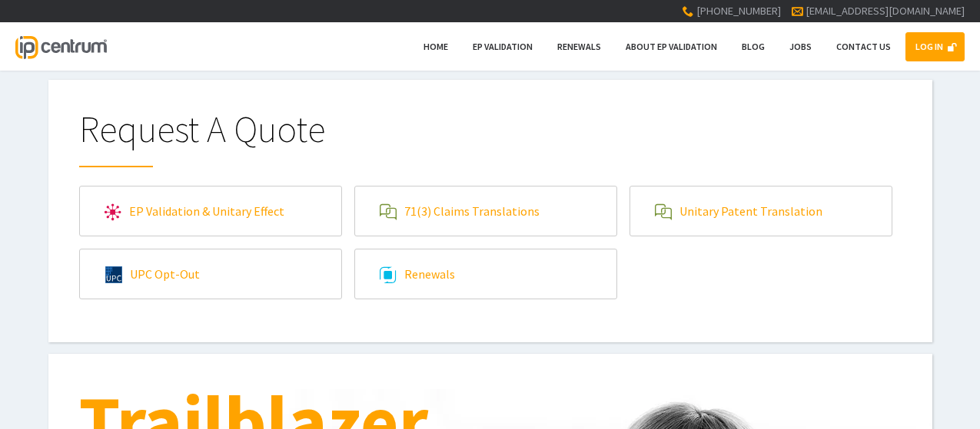  I want to click on a: UPC Opt-Out, so click(211, 274).